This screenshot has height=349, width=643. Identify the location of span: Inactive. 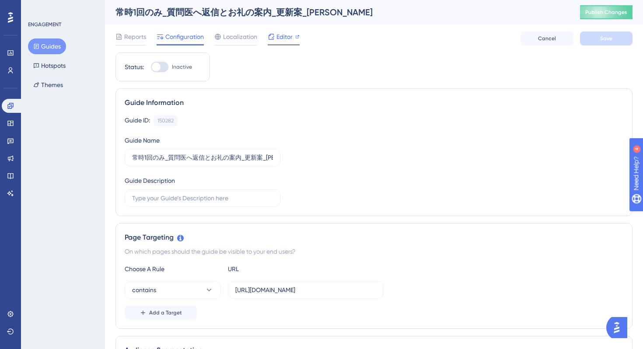
(182, 67).